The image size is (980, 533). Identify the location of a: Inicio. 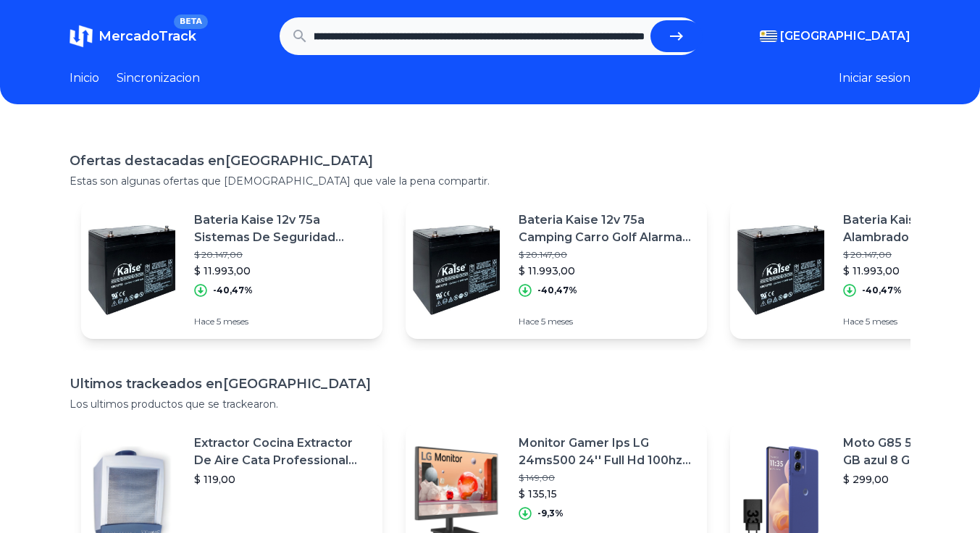
(84, 78).